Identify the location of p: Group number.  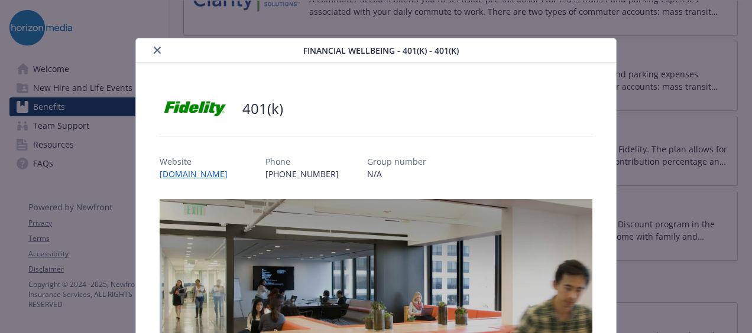
(397, 161).